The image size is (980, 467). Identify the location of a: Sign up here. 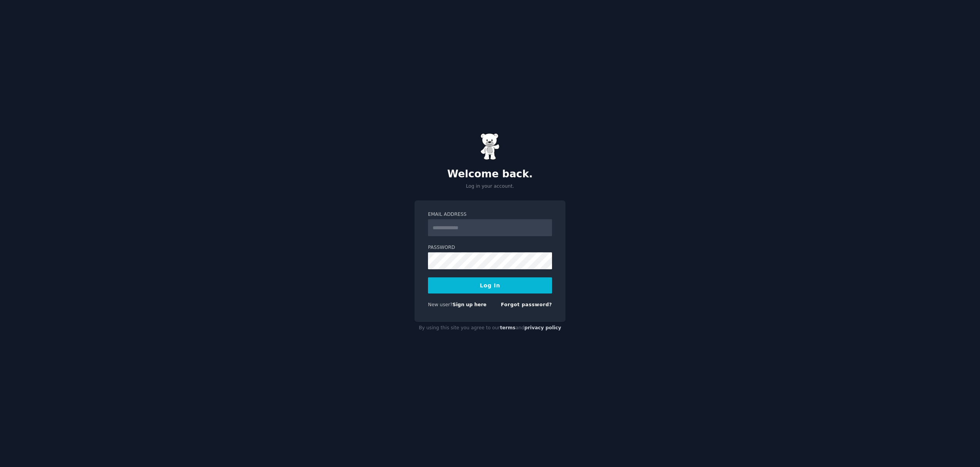
(469, 305).